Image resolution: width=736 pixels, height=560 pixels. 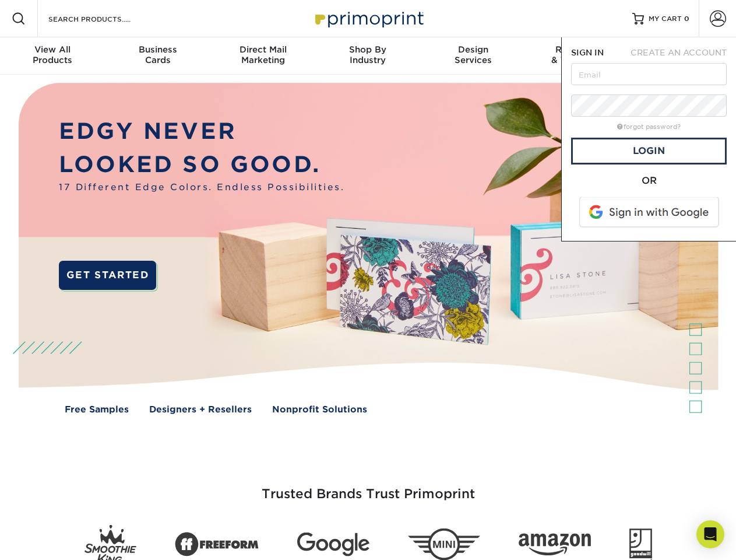 What do you see at coordinates (104, 19) in the screenshot?
I see `input: SEARCH PRODUCTS.....` at bounding box center [104, 19].